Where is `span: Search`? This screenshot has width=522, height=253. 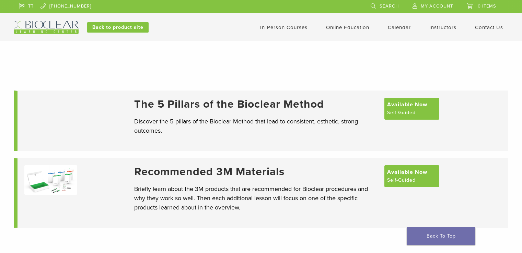 span: Search is located at coordinates (389, 6).